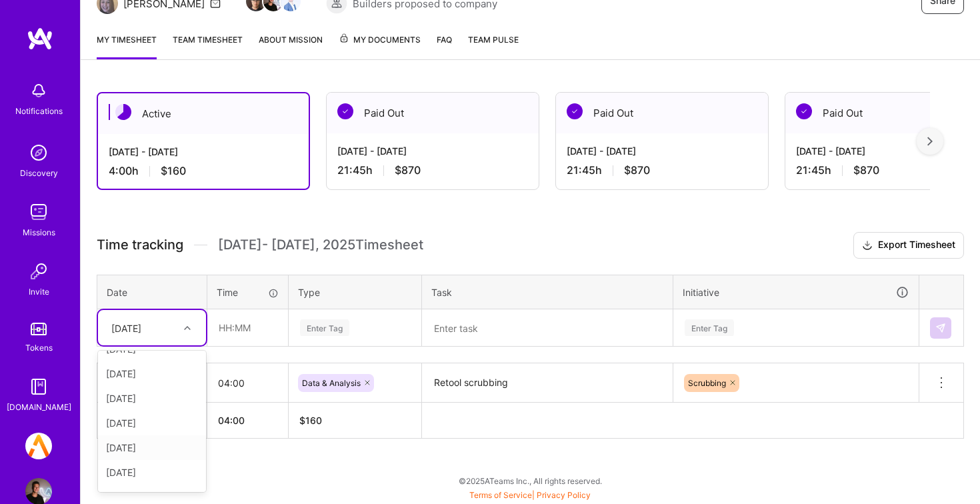  Describe the element at coordinates (127, 46) in the screenshot. I see `a: My timesheet` at that location.